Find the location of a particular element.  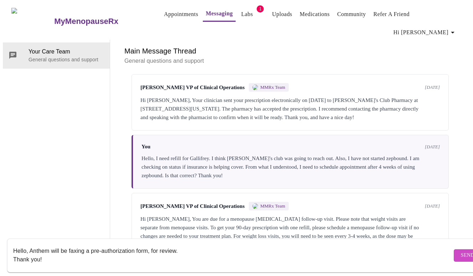

a: Refer a Friend is located at coordinates (391, 14).